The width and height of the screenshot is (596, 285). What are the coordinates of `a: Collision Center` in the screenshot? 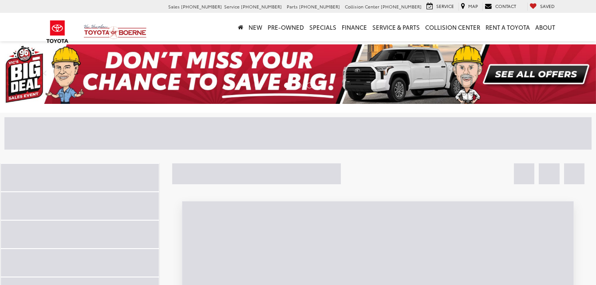 It's located at (453, 27).